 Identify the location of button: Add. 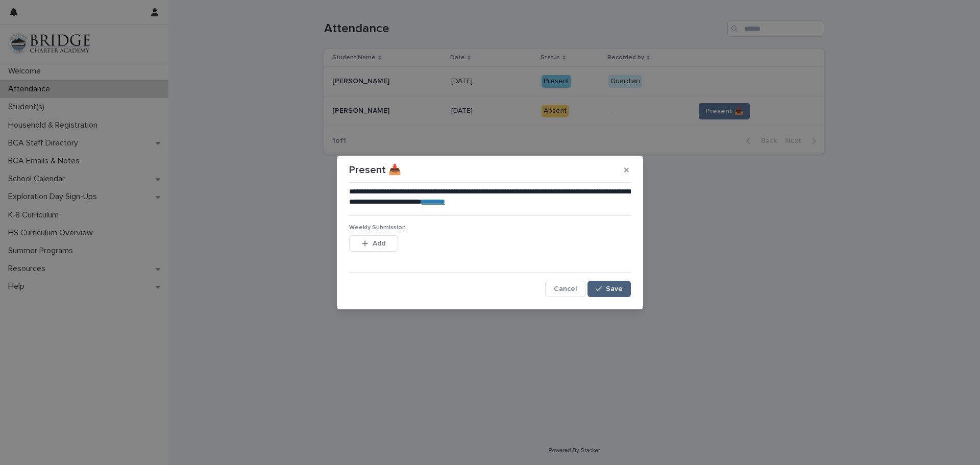
(374, 243).